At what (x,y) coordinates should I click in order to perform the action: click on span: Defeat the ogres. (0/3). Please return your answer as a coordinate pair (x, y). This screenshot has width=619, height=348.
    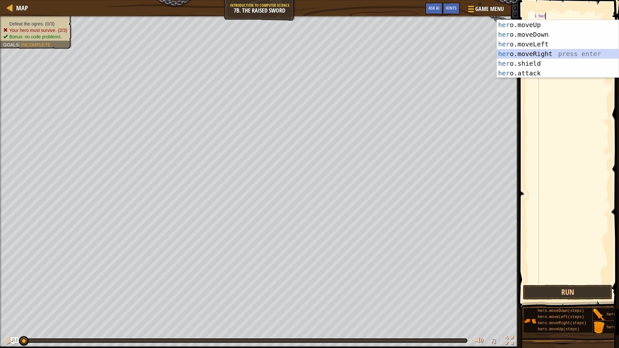
    Looking at the image, I should click on (32, 24).